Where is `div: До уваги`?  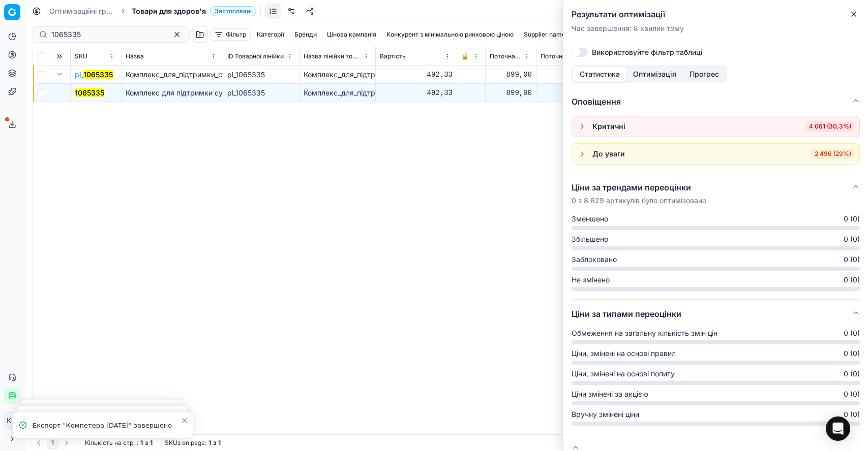 div: До уваги is located at coordinates (609, 154).